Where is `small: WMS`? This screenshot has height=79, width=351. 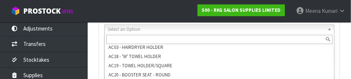
small: WMS is located at coordinates (68, 11).